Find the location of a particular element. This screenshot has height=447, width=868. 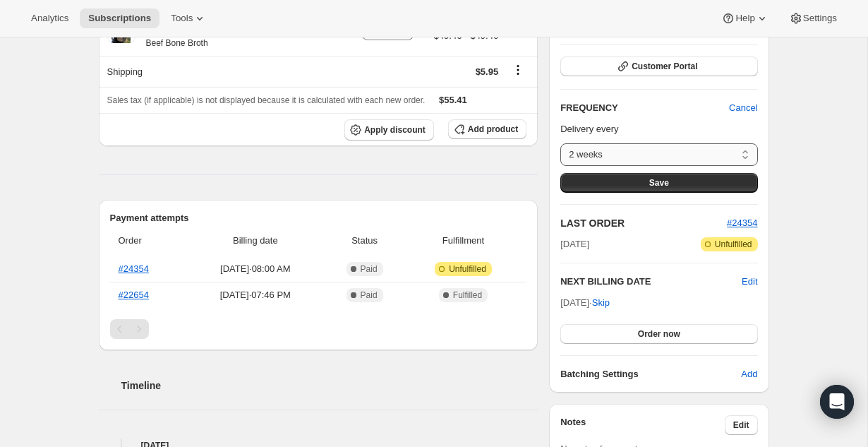

small: Beef Bone Broth is located at coordinates (177, 43).